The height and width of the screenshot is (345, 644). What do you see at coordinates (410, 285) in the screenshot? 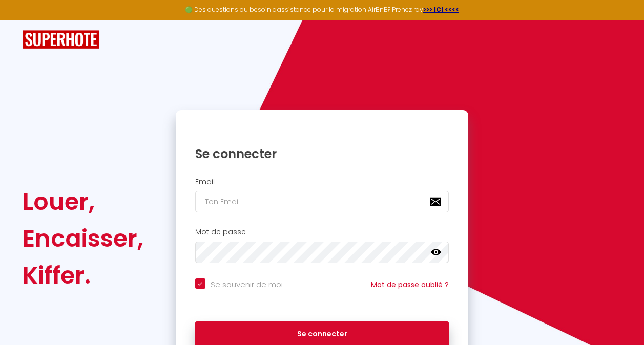
I see `a: Mot de passe oublié ?` at bounding box center [410, 285].